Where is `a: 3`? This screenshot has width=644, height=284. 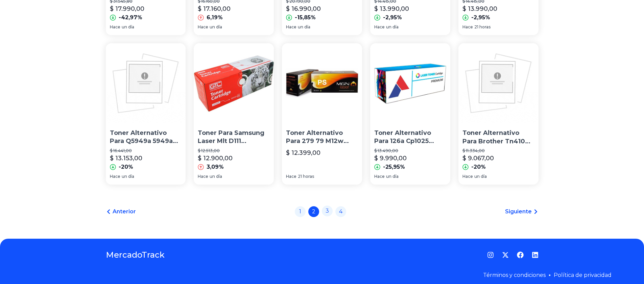
a: 3 is located at coordinates (327, 211).